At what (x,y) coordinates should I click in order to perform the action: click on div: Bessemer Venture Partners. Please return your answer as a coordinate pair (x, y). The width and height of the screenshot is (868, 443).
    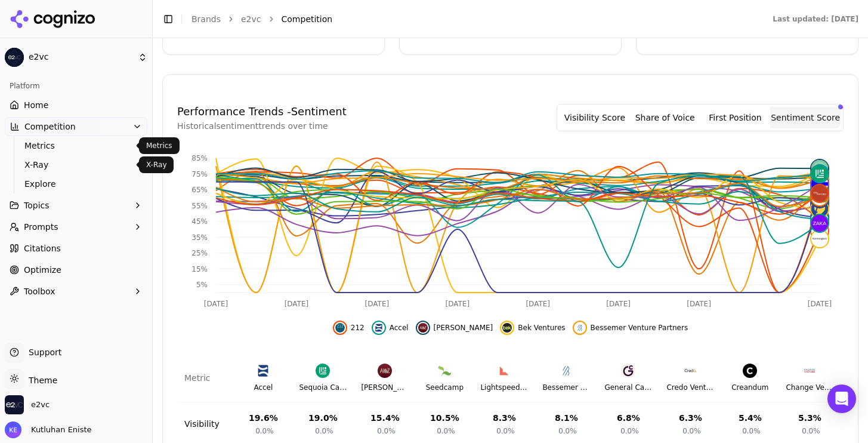
    Looking at the image, I should click on (566, 387).